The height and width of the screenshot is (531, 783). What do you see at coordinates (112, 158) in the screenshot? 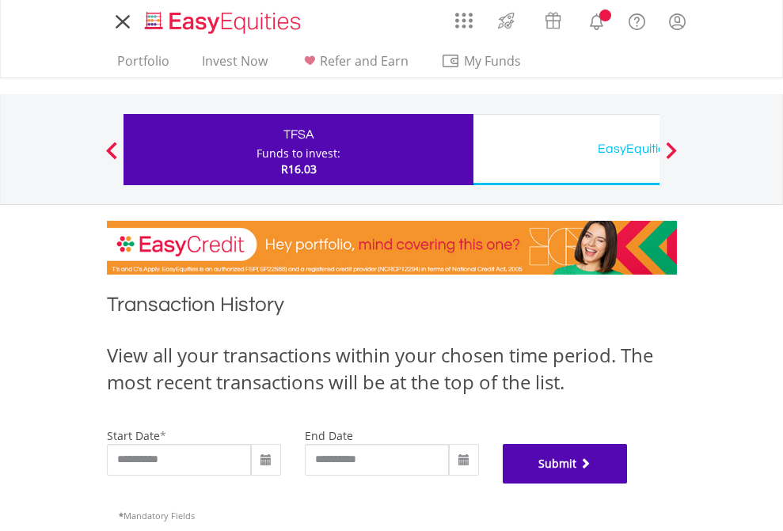
I see `button: Previous` at bounding box center [112, 158].